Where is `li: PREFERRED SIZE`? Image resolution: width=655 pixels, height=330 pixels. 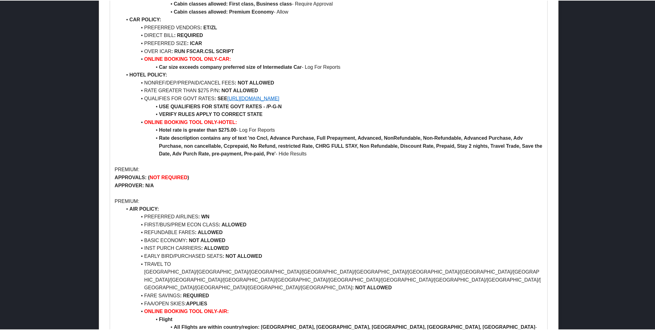
li: PREFERRED SIZE is located at coordinates (332, 43).